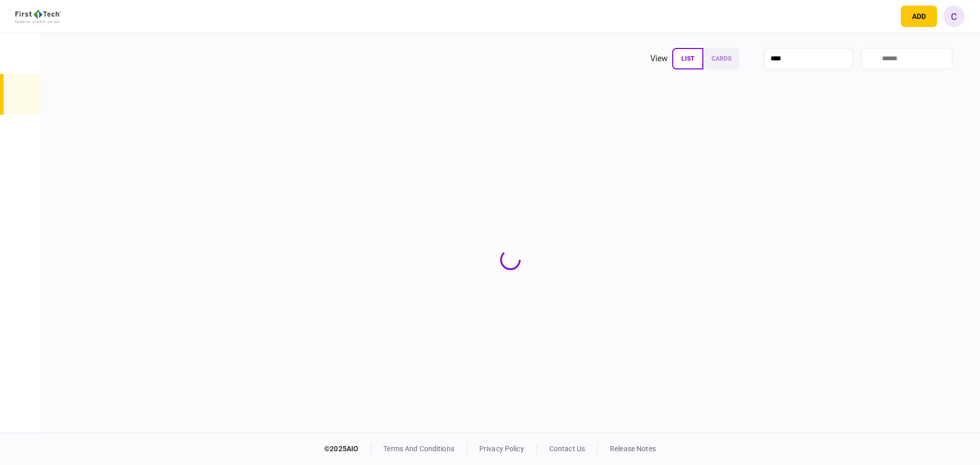 The image size is (980, 465). What do you see at coordinates (502, 448) in the screenshot?
I see `a: privacy policy` at bounding box center [502, 448].